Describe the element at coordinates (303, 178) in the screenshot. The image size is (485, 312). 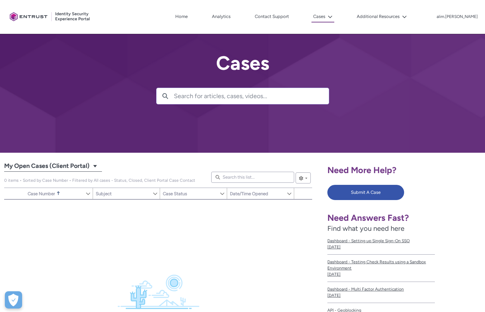
I see `button: List View Controls` at that location.